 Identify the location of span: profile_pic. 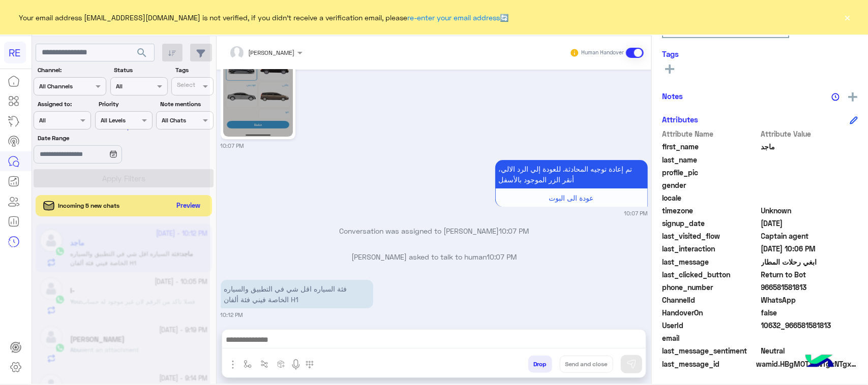
(710, 172).